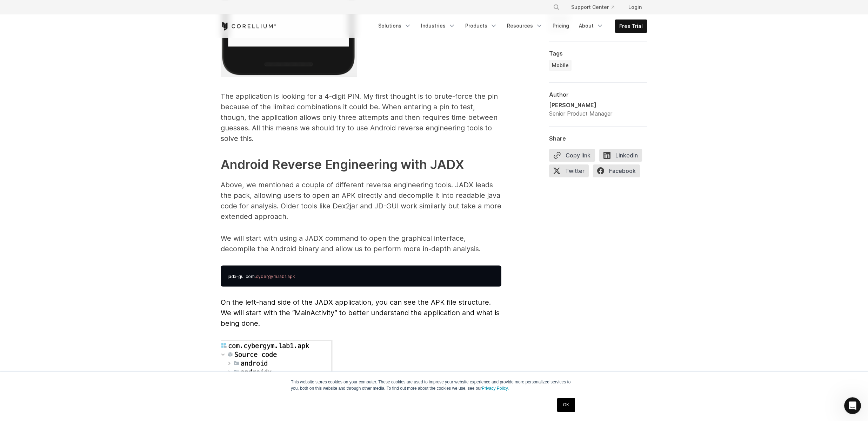 This screenshot has width=868, height=421. Describe the element at coordinates (275, 276) in the screenshot. I see `span: .cybergym.lab1.apk` at that location.